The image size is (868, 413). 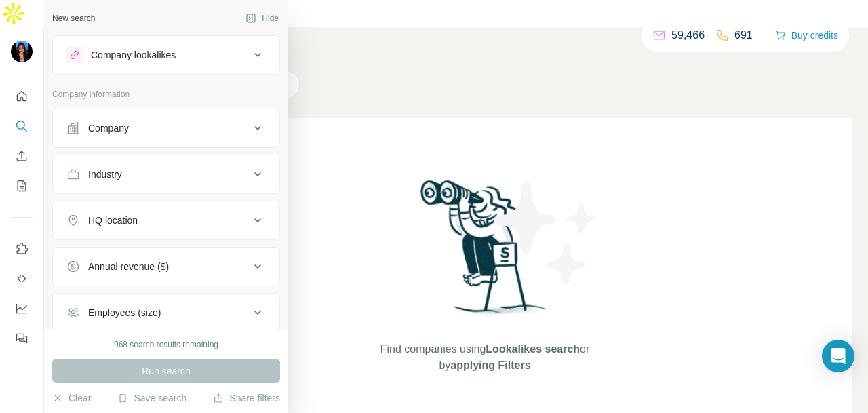 What do you see at coordinates (485, 252) in the screenshot?
I see `img: Surfe Illustration - Woman searching with binoculars` at bounding box center [485, 252].